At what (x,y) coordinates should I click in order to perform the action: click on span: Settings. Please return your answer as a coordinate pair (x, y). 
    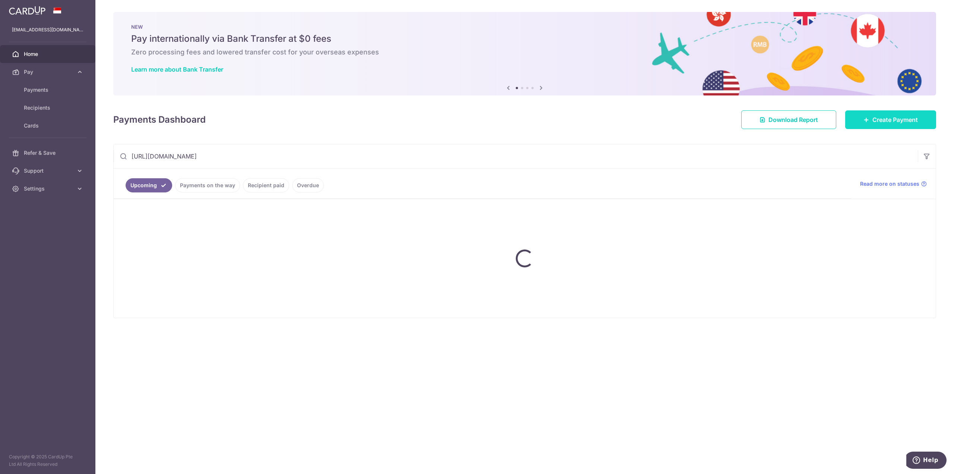
    Looking at the image, I should click on (48, 189).